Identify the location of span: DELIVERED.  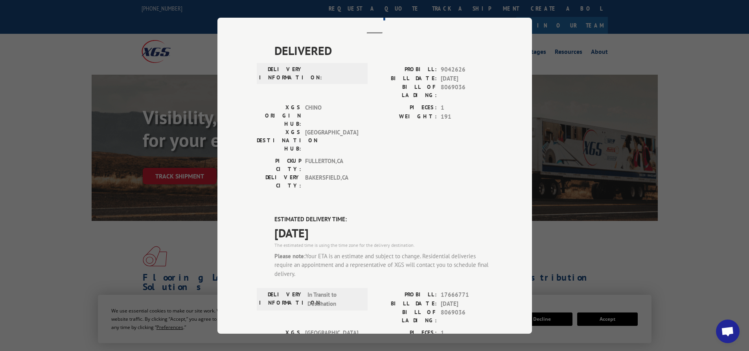
(383, 50).